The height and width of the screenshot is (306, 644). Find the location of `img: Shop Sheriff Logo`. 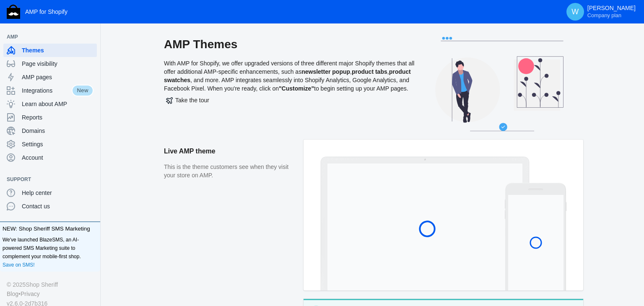

img: Shop Sheriff Logo is located at coordinates (13, 12).